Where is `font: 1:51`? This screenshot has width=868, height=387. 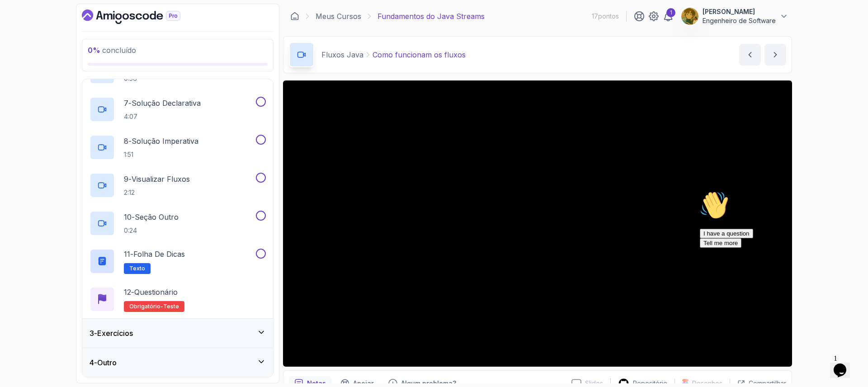
font: 1:51 is located at coordinates (129, 154).